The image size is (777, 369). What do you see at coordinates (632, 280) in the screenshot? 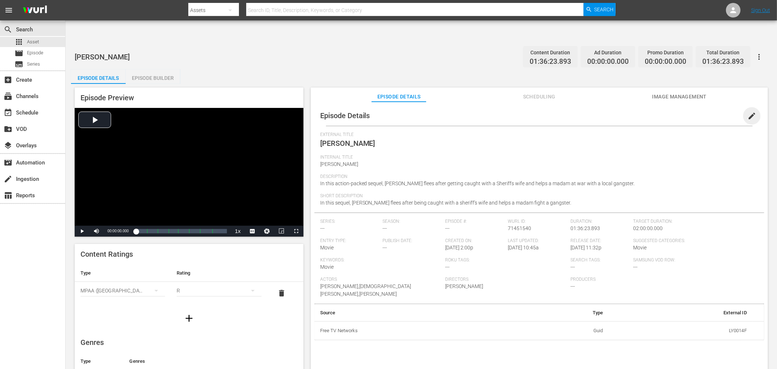
I see `span: Producers` at bounding box center [632, 280].